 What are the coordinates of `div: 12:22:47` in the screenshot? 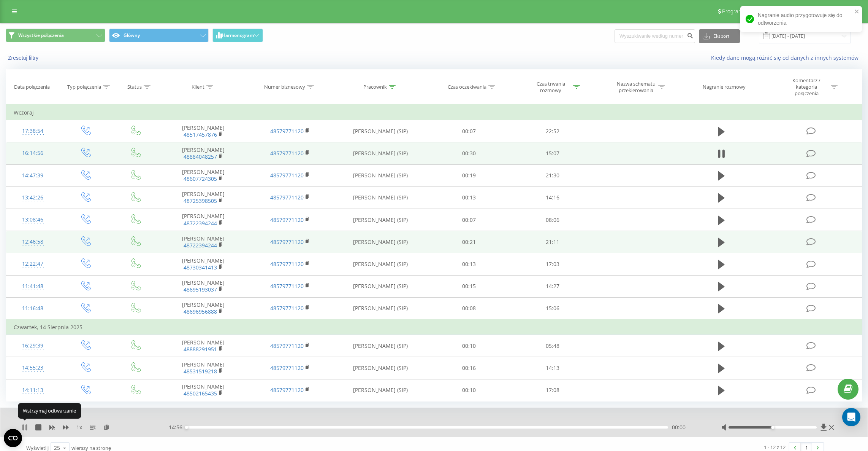 It's located at (33, 263).